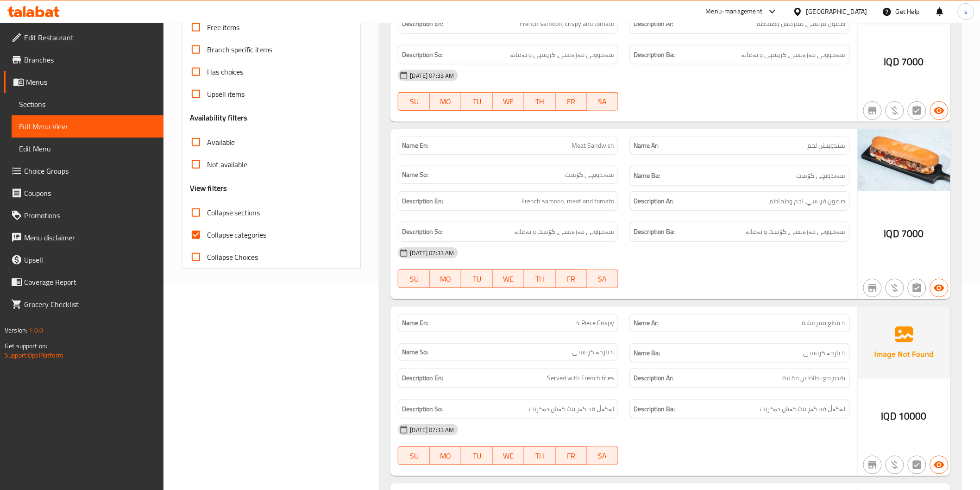 This screenshot has height=490, width=980. Describe the element at coordinates (83, 37) in the screenshot. I see `a: Edit Restaurant` at that location.